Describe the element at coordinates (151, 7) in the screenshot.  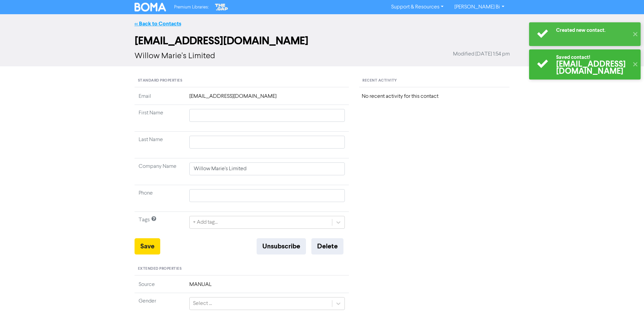
I see `img: BOMA Logo` at that location.